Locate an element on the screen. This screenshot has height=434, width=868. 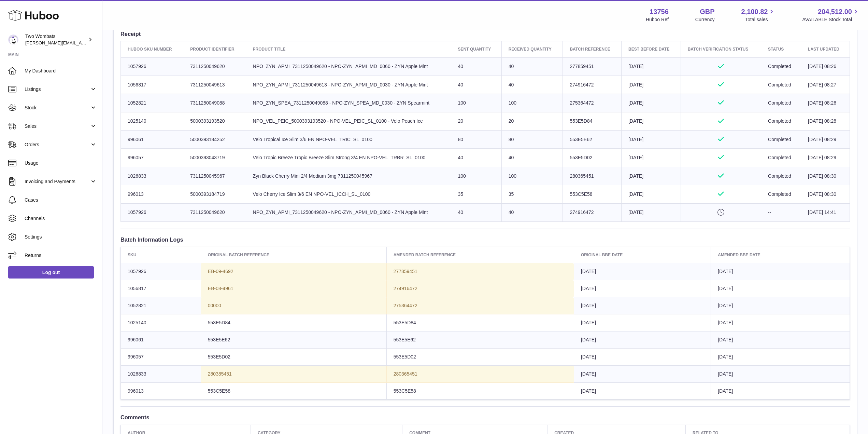
td: 274916472 is located at coordinates (592, 212).